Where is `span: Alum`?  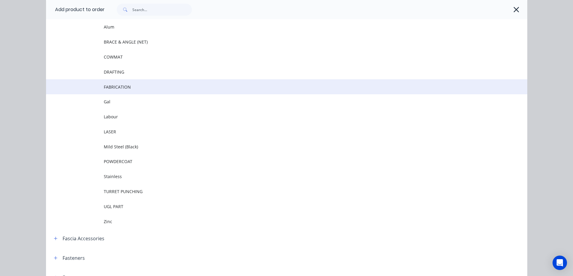 span: Alum is located at coordinates (273, 27).